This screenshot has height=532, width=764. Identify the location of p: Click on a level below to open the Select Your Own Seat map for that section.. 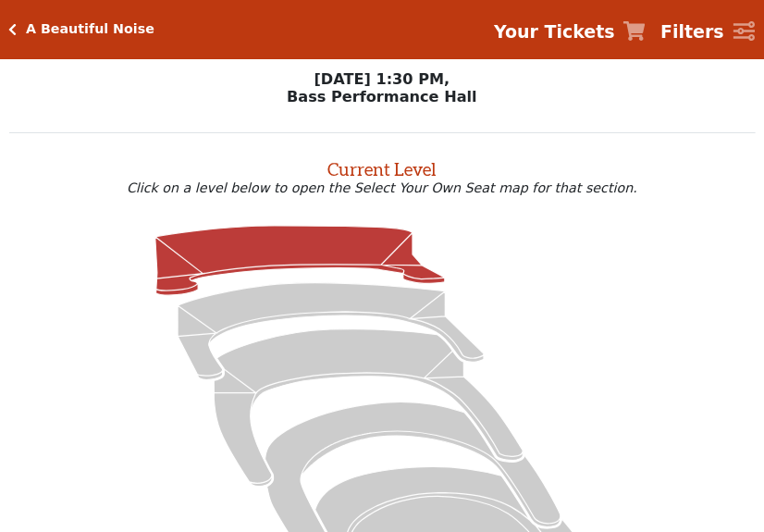
(382, 188).